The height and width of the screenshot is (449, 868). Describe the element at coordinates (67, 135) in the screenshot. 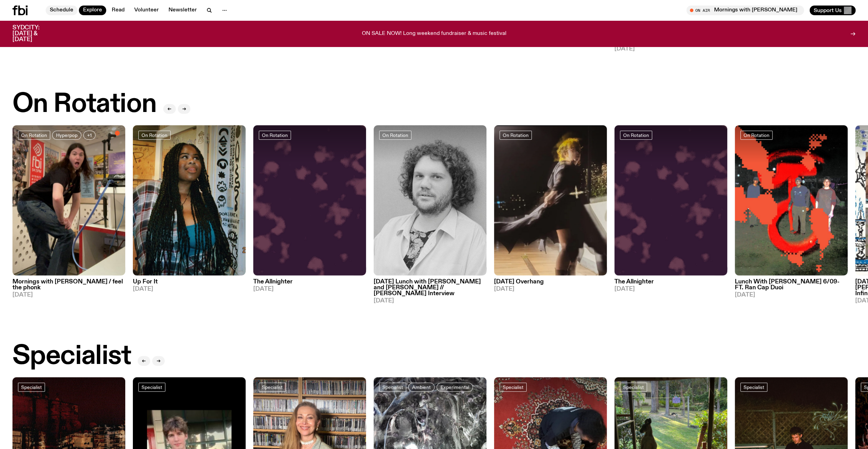

I see `a: Hyperpop` at that location.